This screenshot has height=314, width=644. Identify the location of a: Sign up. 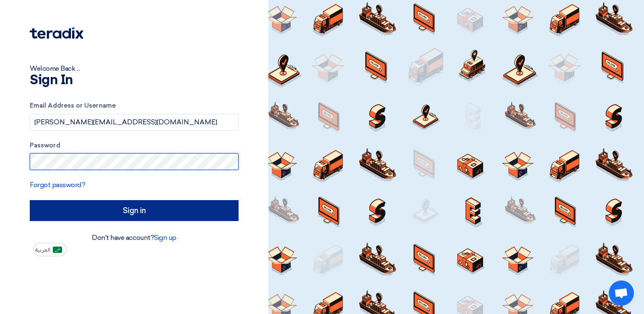
(165, 238).